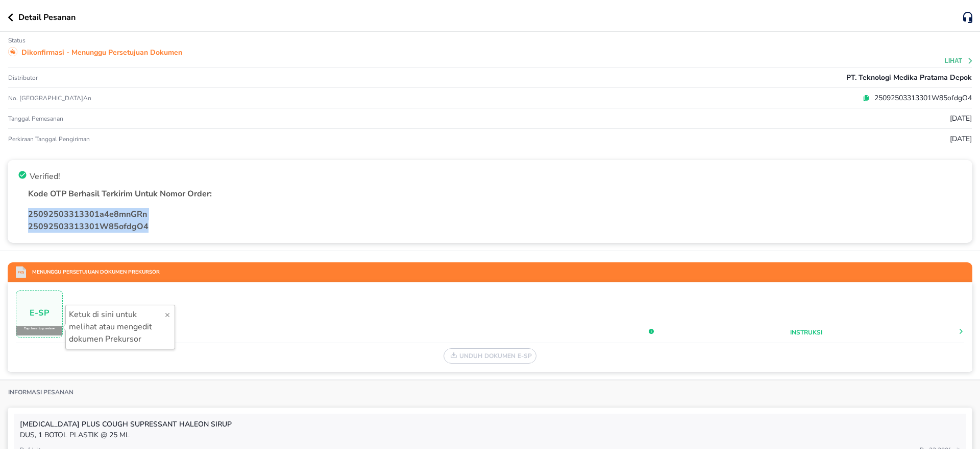  Describe the element at coordinates (93, 272) in the screenshot. I see `p: Menunggu Persetujuan Dokumen Prekursor` at that location.